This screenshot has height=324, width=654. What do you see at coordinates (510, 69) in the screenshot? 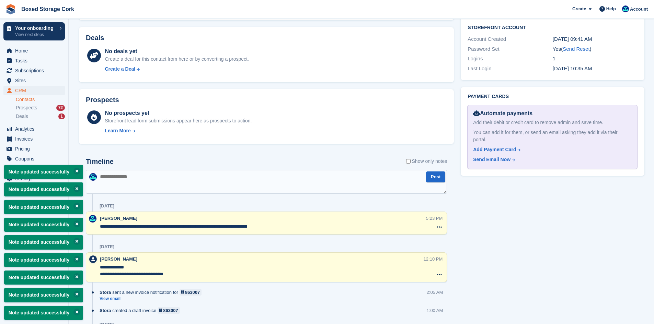
I see `div: Last Login` at bounding box center [510, 69].